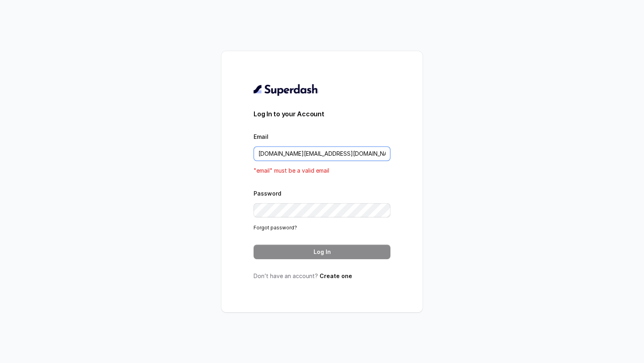 This screenshot has width=644, height=363. Describe the element at coordinates (322, 252) in the screenshot. I see `button: Log In` at that location.